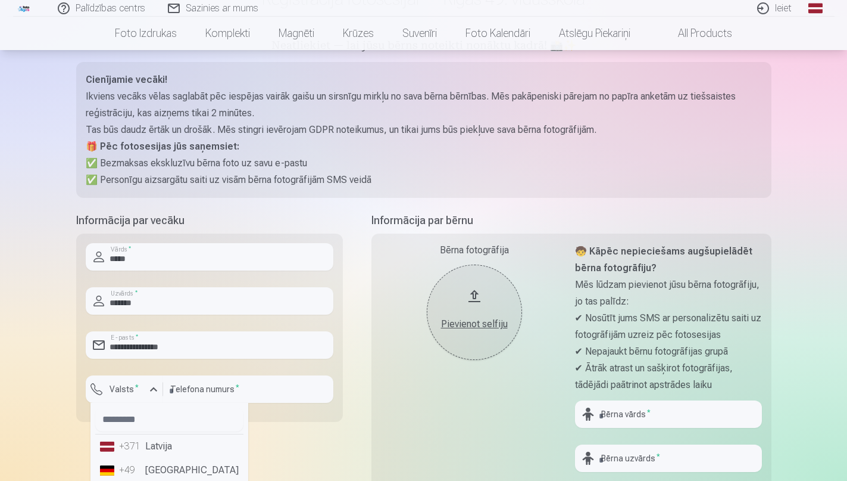 This screenshot has width=847, height=481. What do you see at coordinates (424, 105) in the screenshot?
I see `p: Ikviens vecāks vēlas saglabāt pēc iespējas vairāk gaišu un sirsnīgu mirkļu no sava bērna bērnības...` at bounding box center [424, 105].